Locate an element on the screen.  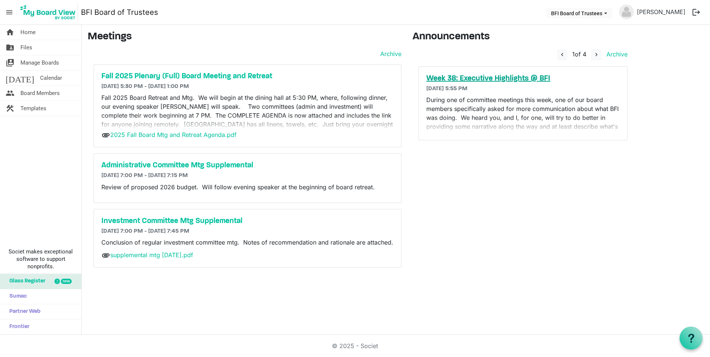
h5: Investment Committee Mtg Supplemental is located at coordinates (247, 221).